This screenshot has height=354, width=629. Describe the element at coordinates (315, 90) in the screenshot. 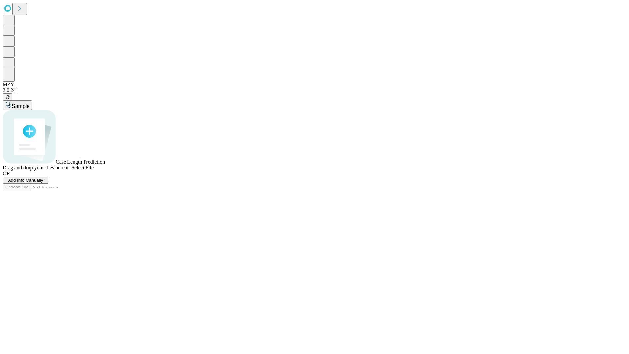

I see `div: 2.0.241` at that location.